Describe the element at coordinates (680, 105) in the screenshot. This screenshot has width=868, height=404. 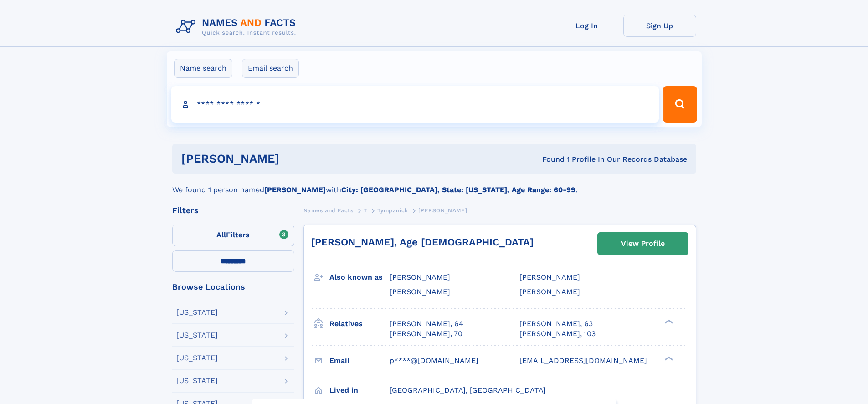
I see `button: Search Button` at that location.